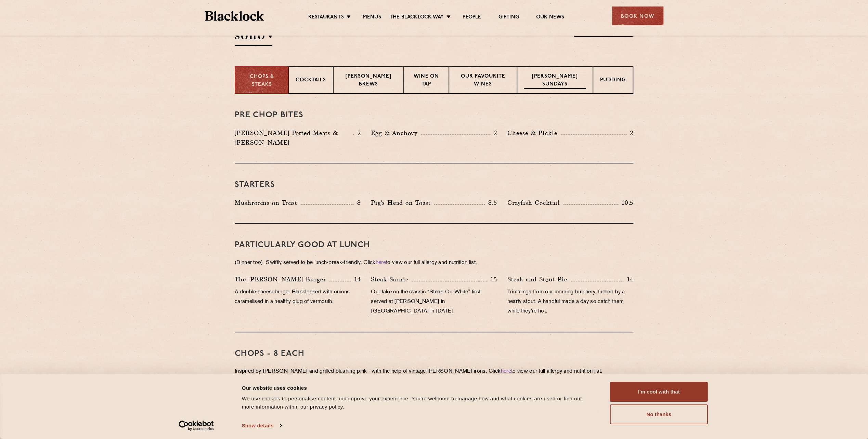  Describe the element at coordinates (491, 202) in the screenshot. I see `p: 8.5` at that location.